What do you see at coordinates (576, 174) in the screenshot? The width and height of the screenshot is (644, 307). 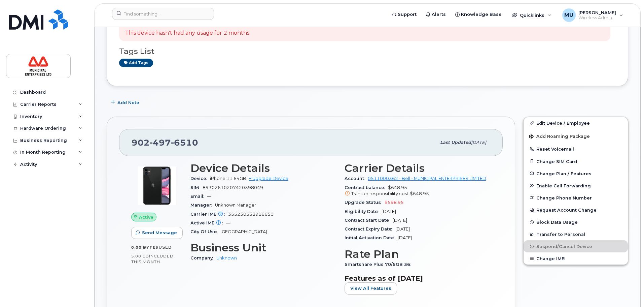 I see `button: Change Plan / Features` at bounding box center [576, 174].